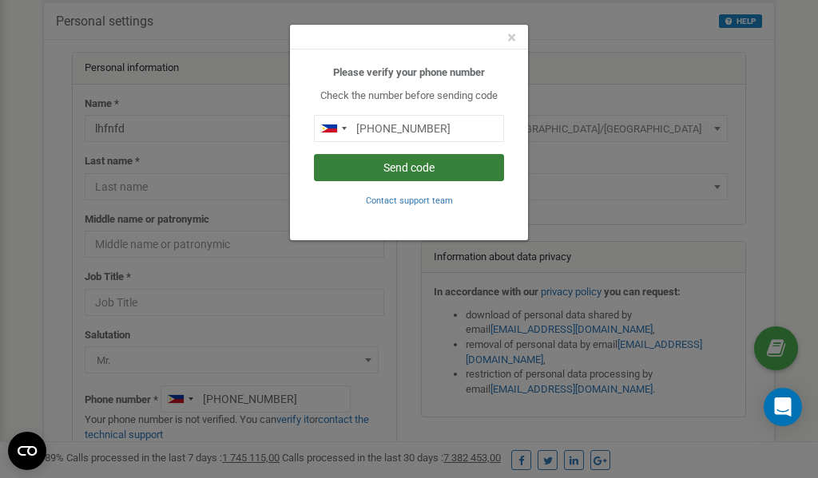 This screenshot has height=478, width=818. What do you see at coordinates (409, 129) in the screenshot?
I see `input: 0905 123 4567` at bounding box center [409, 129].